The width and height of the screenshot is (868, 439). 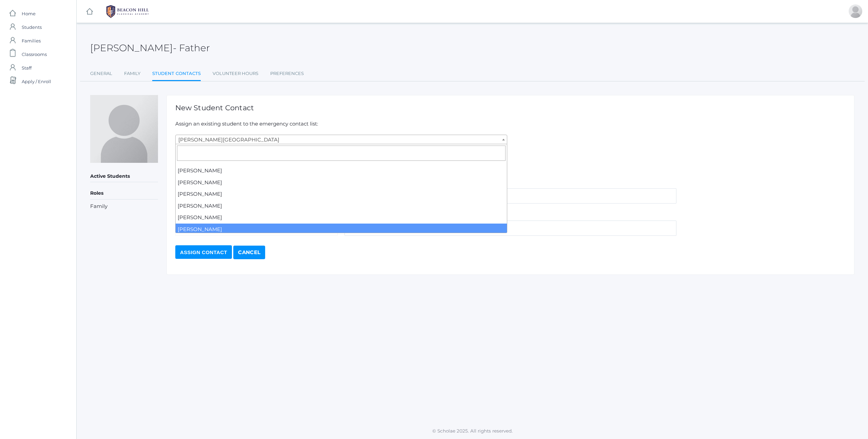 I want to click on img: BHCALogos-05-308ed15e86a5a0abce9b8dd61676a3503ac9727e845dece92d48e8588c001991.png, so click(x=127, y=12).